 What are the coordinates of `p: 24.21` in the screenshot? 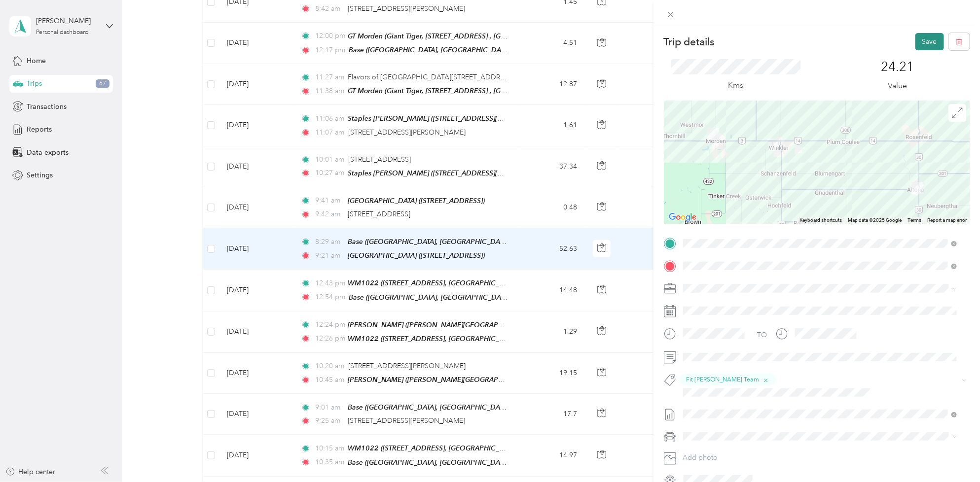 It's located at (897, 67).